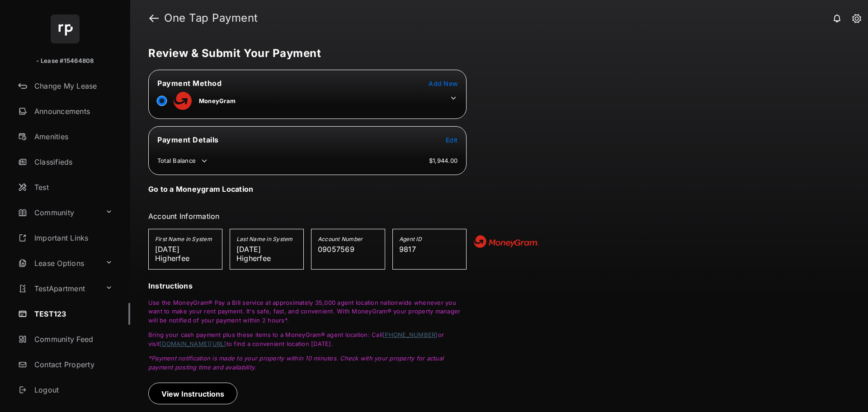 The width and height of the screenshot is (868, 412). I want to click on a: Lease Options, so click(58, 263).